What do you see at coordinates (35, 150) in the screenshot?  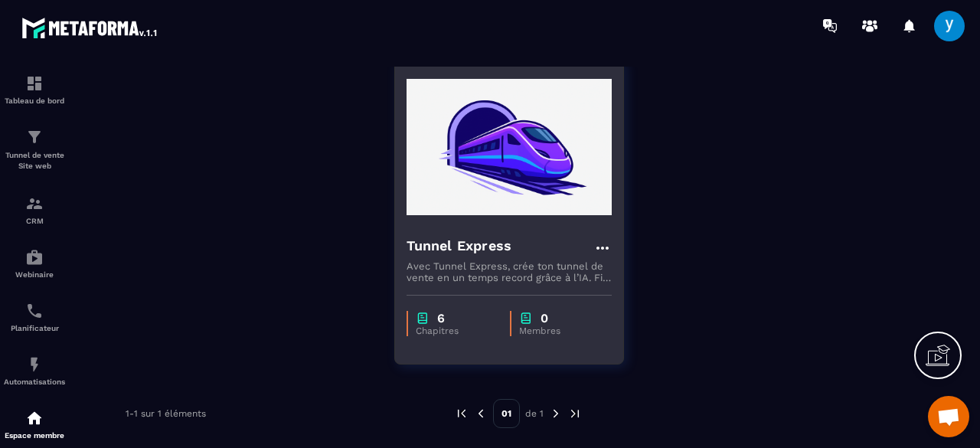 I see `a: formationformationTunnel de vente Site web` at bounding box center [35, 150].